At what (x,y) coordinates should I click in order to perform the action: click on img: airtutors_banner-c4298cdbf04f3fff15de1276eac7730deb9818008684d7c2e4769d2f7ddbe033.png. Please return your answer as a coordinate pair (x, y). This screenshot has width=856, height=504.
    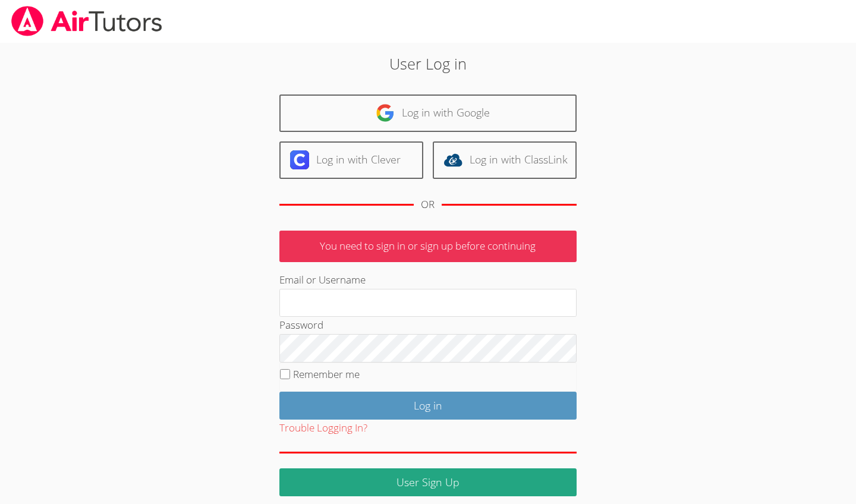
    Looking at the image, I should click on (87, 21).